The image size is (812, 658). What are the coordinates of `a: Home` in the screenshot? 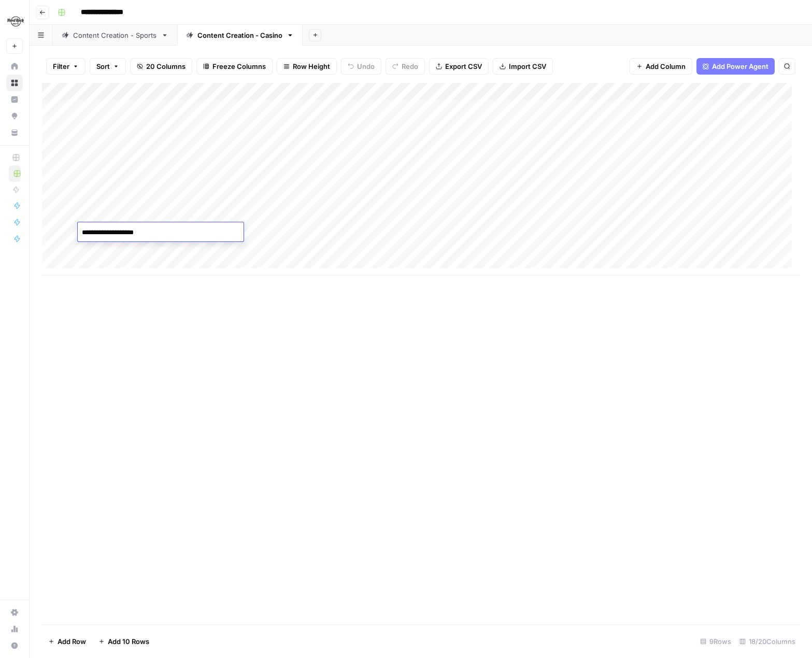 It's located at (14, 66).